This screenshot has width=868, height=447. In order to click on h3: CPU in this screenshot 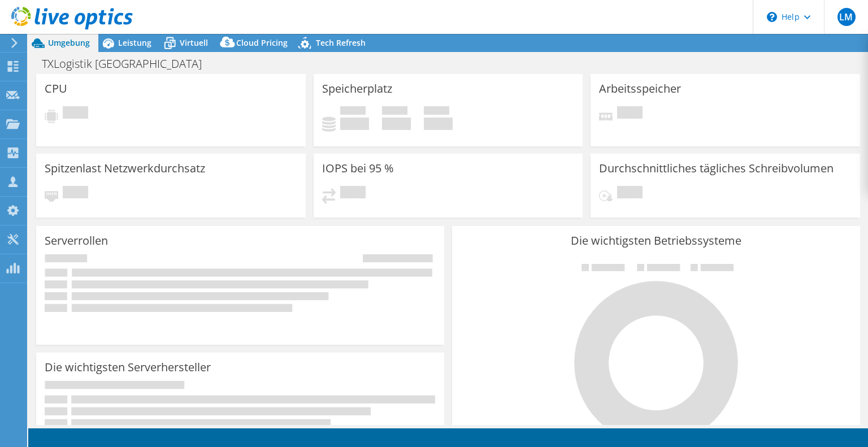, I will do `click(56, 89)`.